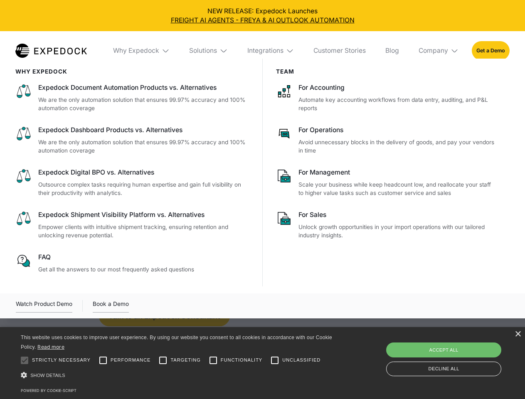 The height and width of the screenshot is (399, 525). I want to click on div: Expedock Document Automation Products vs. Alternatives, so click(144, 88).